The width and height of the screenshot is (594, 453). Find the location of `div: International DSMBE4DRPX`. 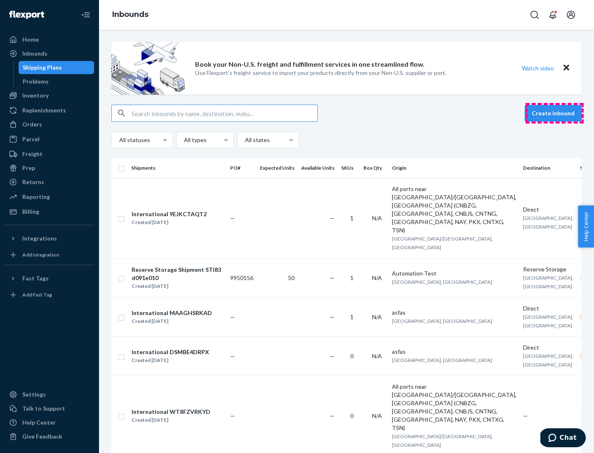

div: International DSMBE4DRPX is located at coordinates (170, 352).